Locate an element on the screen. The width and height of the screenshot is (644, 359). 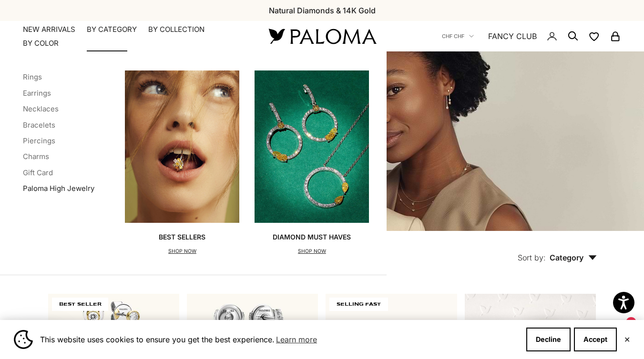
p: Diamond Must Haves is located at coordinates (311, 237).